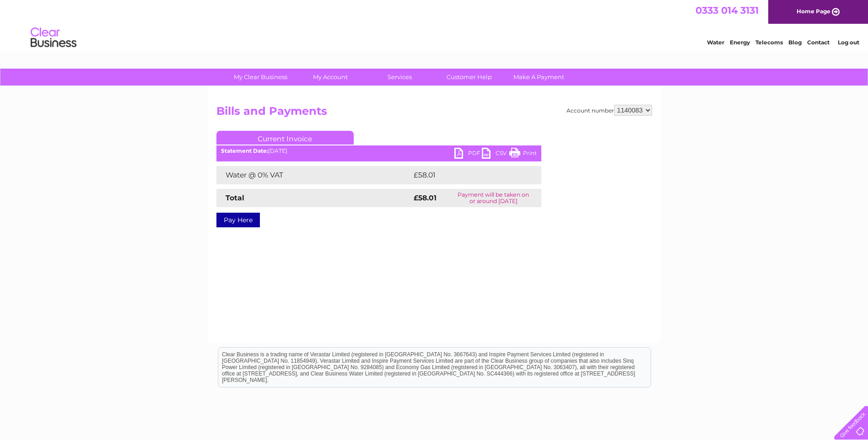 The height and width of the screenshot is (440, 868). I want to click on strong: Total, so click(235, 198).